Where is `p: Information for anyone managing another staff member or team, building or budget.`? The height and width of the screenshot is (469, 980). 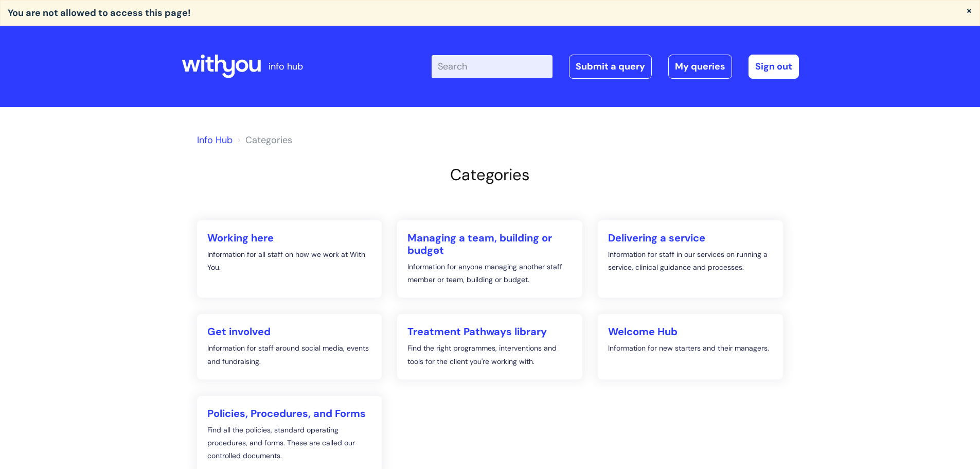
p: Information for anyone managing another staff member or team, building or budget. is located at coordinates (490, 273).